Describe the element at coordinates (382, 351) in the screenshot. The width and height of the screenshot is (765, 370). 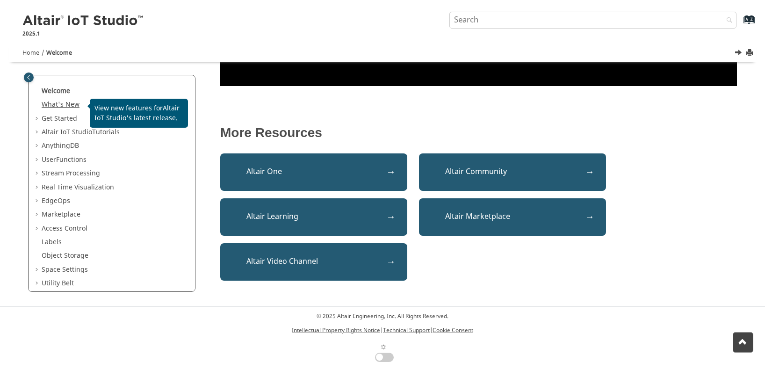
I see `label: Change to dark/light theme` at that location.